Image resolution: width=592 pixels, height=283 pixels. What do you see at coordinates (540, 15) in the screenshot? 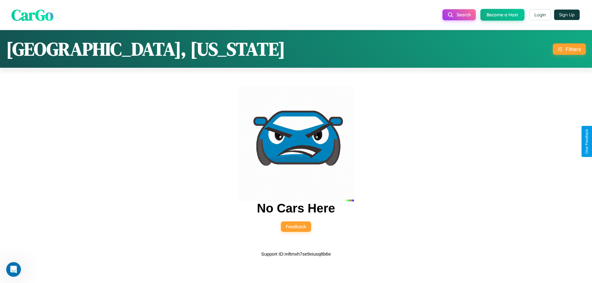
I see `button: Login` at bounding box center [540, 15].